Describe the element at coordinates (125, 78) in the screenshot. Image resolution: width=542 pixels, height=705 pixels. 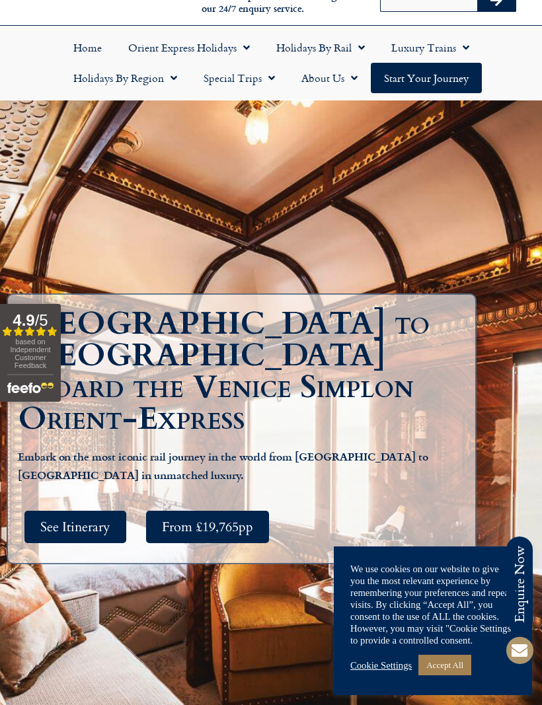
I see `a: Holidays by Region` at that location.